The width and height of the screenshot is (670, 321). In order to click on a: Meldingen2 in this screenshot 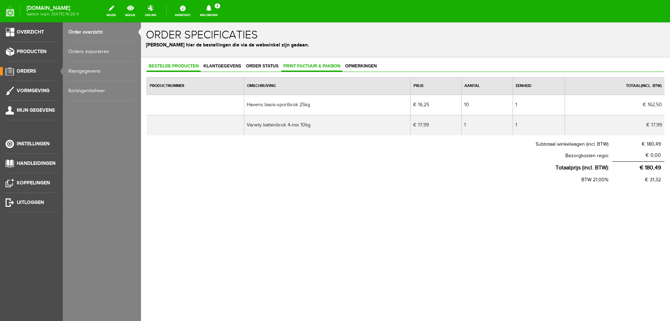, I will do `click(209, 11)`.